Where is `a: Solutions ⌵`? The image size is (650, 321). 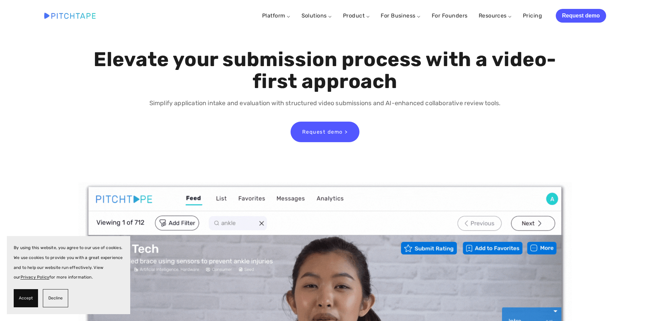 a: Solutions ⌵ is located at coordinates (317, 15).